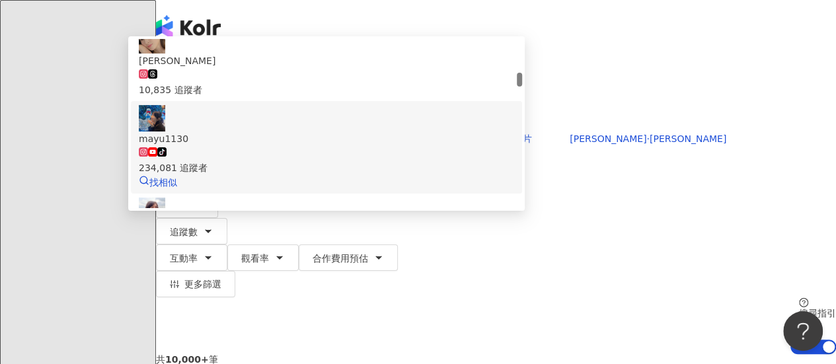 The height and width of the screenshot is (364, 836). I want to click on div: 10,835 追蹤者, so click(327, 90).